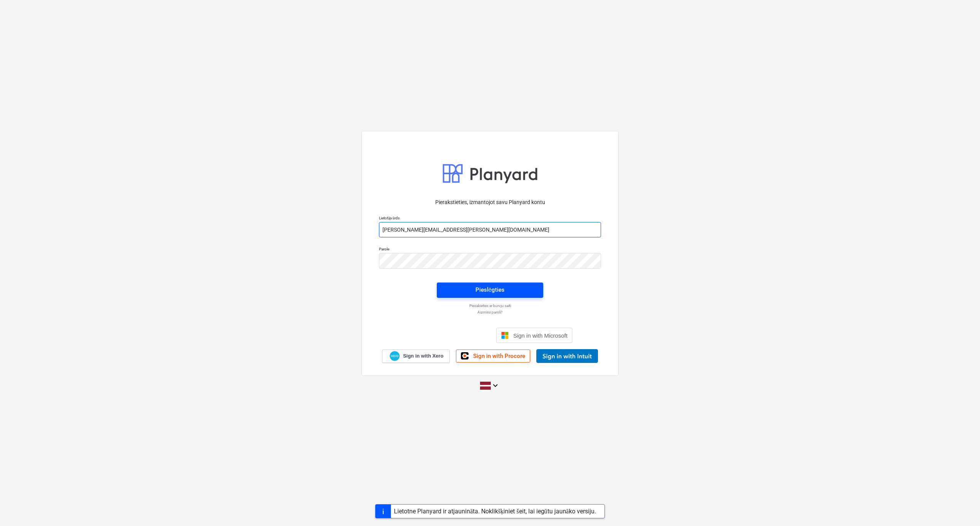 The height and width of the screenshot is (526, 980). Describe the element at coordinates (490, 312) in the screenshot. I see `a: Aizmirsi paroli?` at that location.